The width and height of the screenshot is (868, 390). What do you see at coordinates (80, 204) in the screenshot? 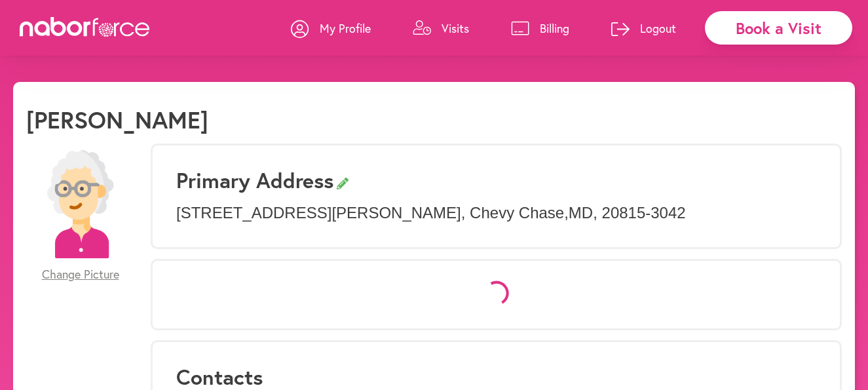
I see `img: efc20bcf08b0dac87679abea64c1faab.png` at bounding box center [80, 204].